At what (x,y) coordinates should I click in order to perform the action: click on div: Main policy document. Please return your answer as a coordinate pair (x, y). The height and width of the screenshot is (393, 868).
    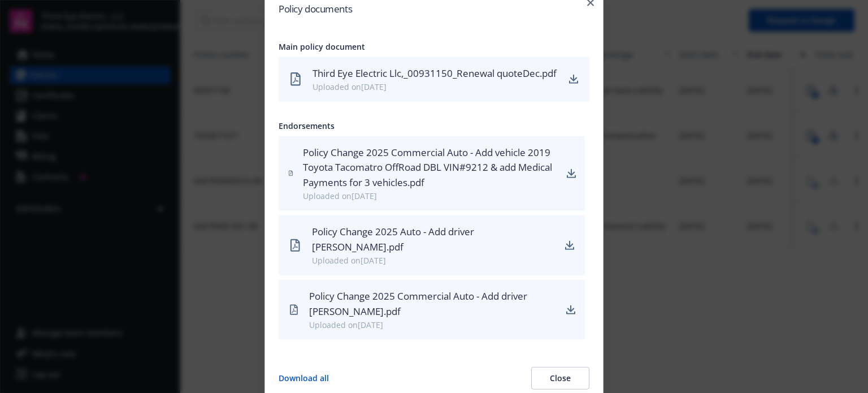
    Looking at the image, I should click on (434, 46).